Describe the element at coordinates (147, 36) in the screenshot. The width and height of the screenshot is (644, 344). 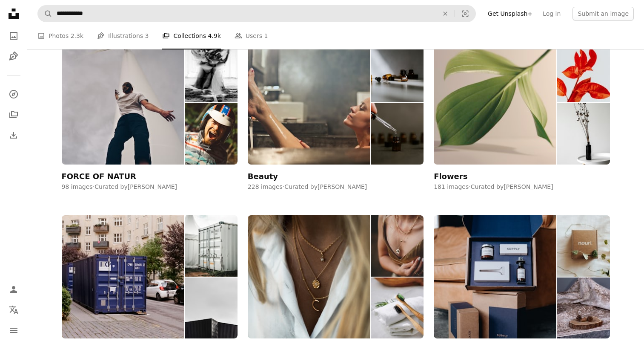
I see `span: 3` at that location.